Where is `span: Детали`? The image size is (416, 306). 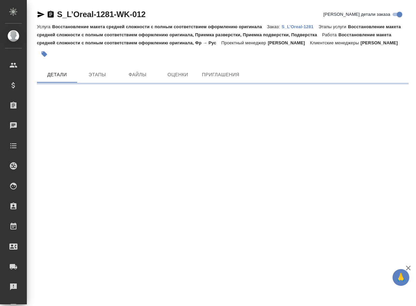 span: Детали is located at coordinates (57, 75).